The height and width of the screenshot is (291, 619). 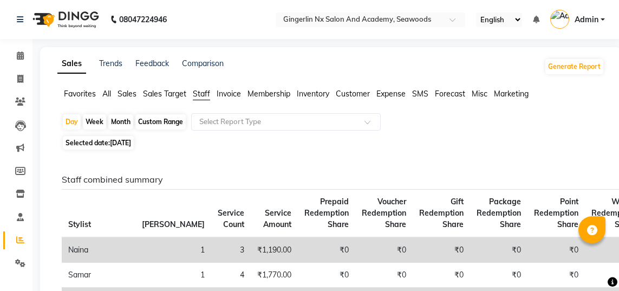 I want to click on td: 4, so click(x=231, y=275).